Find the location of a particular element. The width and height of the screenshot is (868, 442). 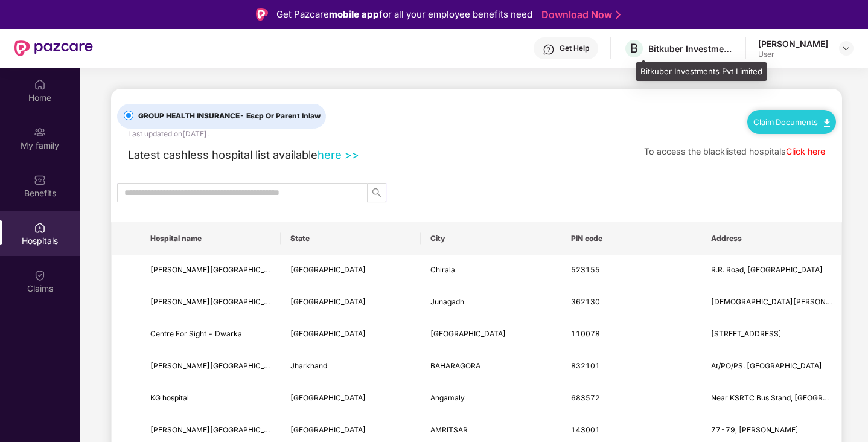

span: Centre For Sight - Dwarka is located at coordinates (196, 333).